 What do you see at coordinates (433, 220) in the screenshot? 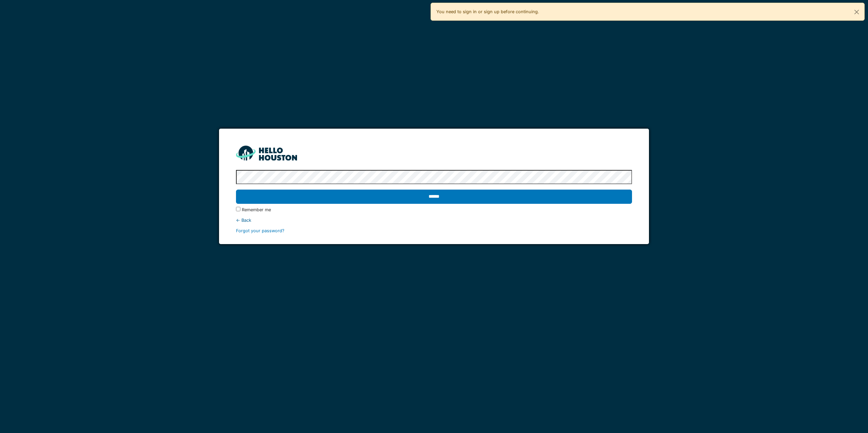
I see `div: ← Back` at bounding box center [433, 220].